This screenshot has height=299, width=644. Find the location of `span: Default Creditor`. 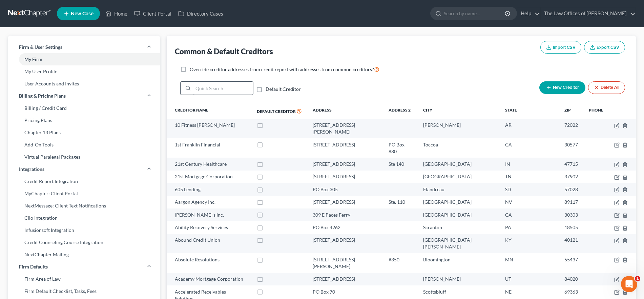

span: Default Creditor is located at coordinates (276, 111).